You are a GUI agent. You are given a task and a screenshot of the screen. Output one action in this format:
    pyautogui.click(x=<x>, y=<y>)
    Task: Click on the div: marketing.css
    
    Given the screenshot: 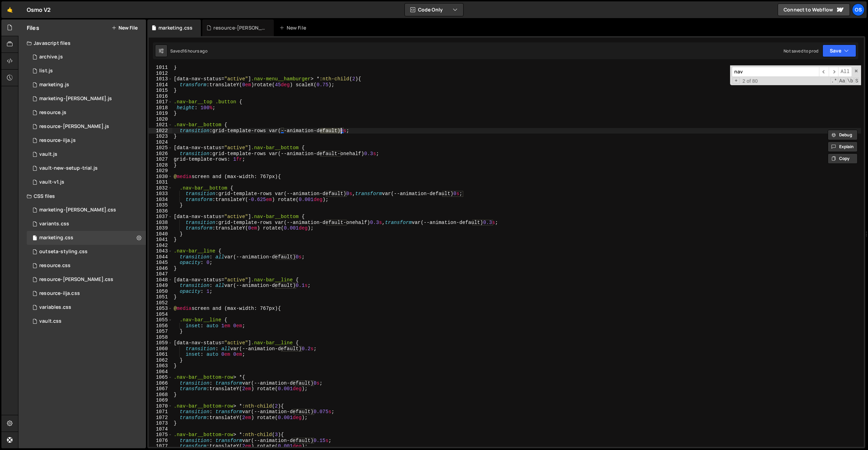 What is the action you would take?
    pyautogui.click(x=176, y=28)
    